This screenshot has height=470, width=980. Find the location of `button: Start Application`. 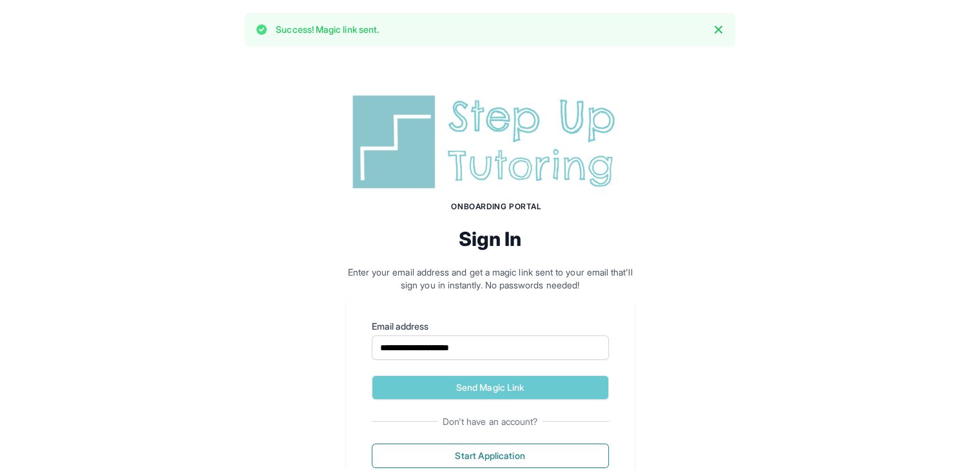

button: Start Application is located at coordinates (490, 456).